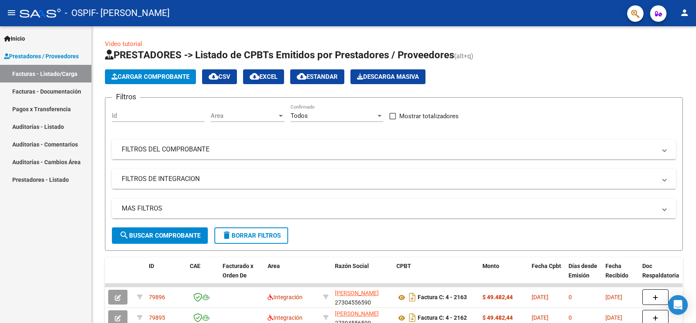  Describe the element at coordinates (388, 77) in the screenshot. I see `app-download-masive: Descarga masiva de comprobantes (adjuntos)` at that location.